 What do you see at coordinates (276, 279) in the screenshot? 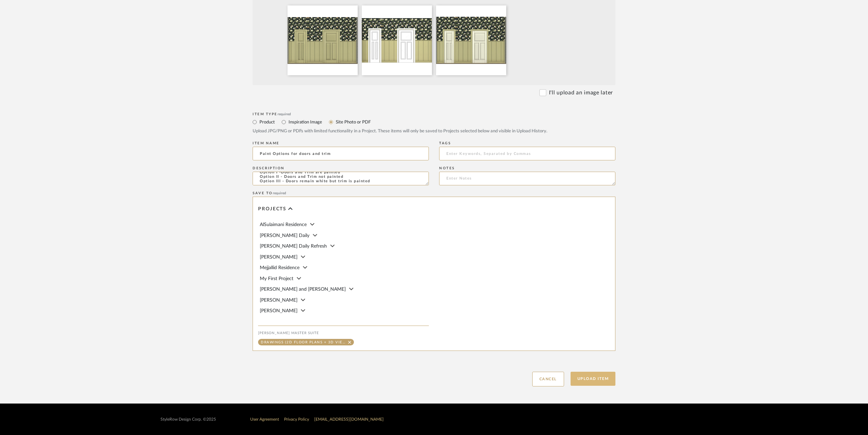
I see `span: My First Project` at bounding box center [276, 279].